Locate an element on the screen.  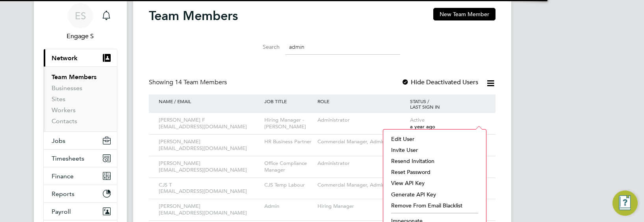
span: Timesheets is located at coordinates (68, 158).